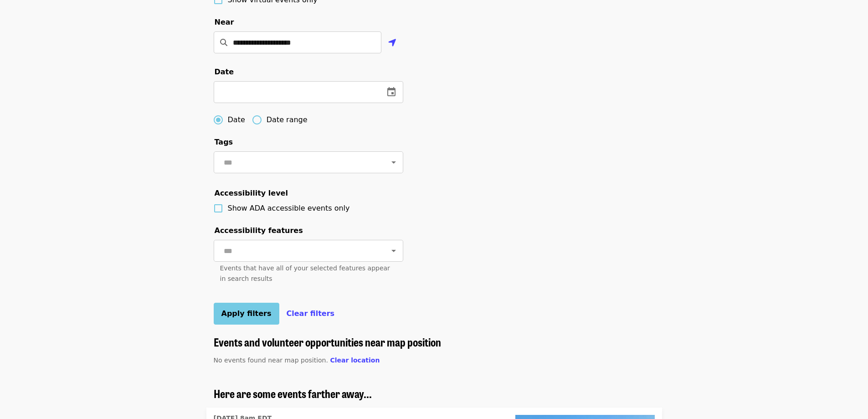 This screenshot has height=419, width=868. Describe the element at coordinates (311, 313) in the screenshot. I see `span: Clear filters` at that location.